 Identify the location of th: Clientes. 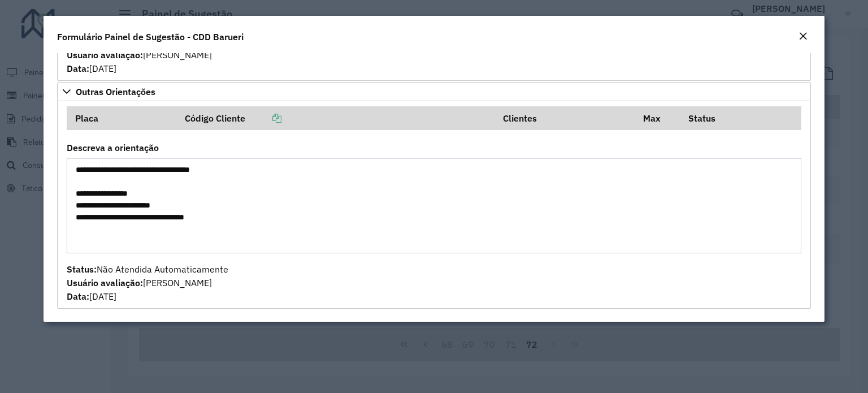
(565, 118).